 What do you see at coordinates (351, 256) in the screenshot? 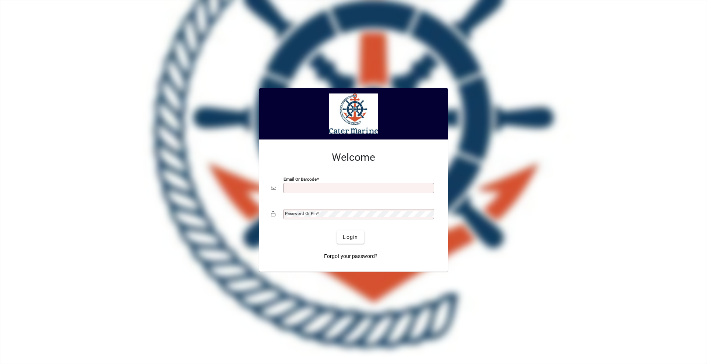
I see `a: Forgot your password?` at bounding box center [351, 256].